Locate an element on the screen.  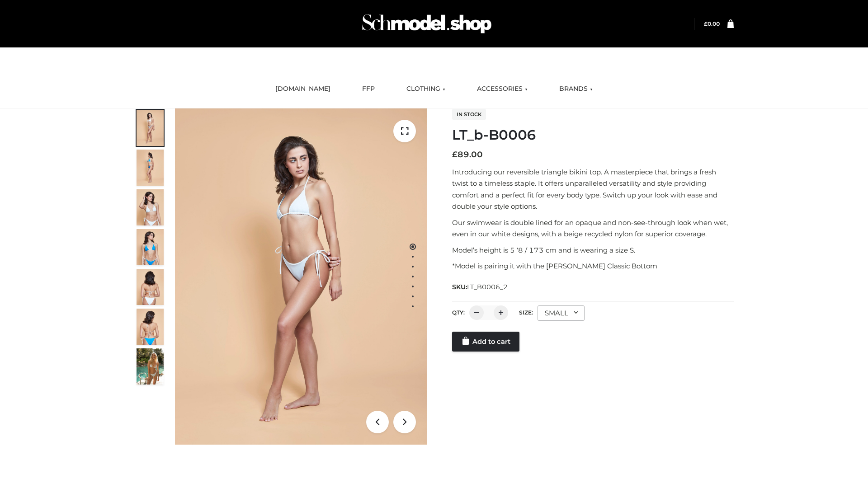
img: ArielClassicBikiniTop_CloudNine_AzureSky_OW114ECO_7-scaled.jpg is located at coordinates (150, 287).